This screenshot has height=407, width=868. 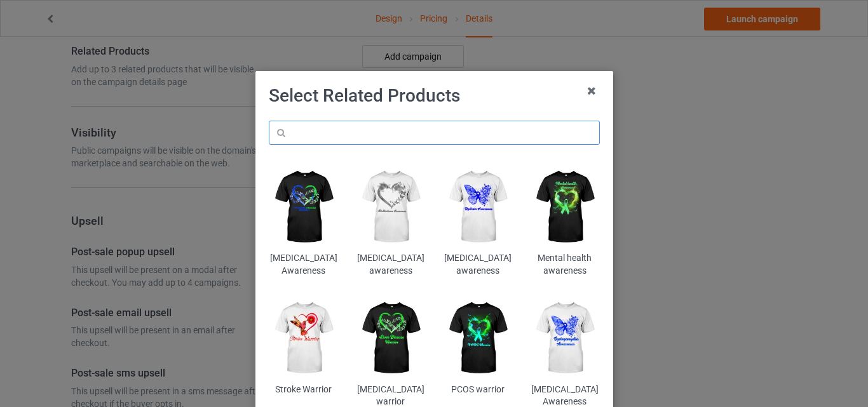 What do you see at coordinates (477, 390) in the screenshot?
I see `div: PCOS warrior` at bounding box center [477, 390].